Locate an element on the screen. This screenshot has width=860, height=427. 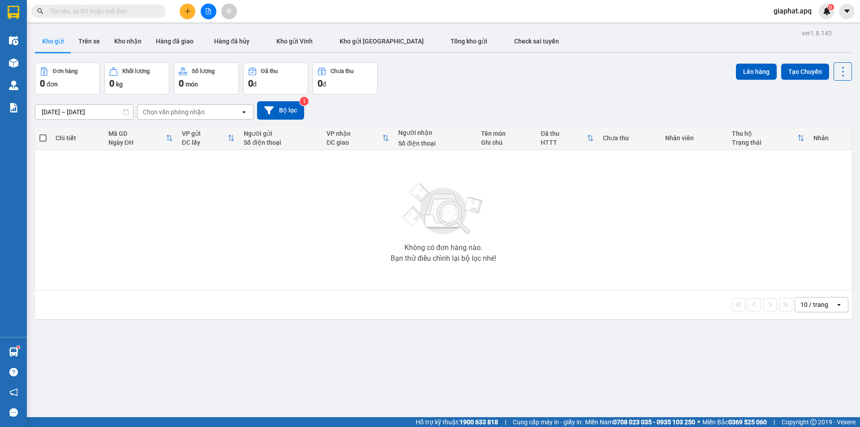
span: Hỗ trợ kỹ thuật: is located at coordinates (457, 422).